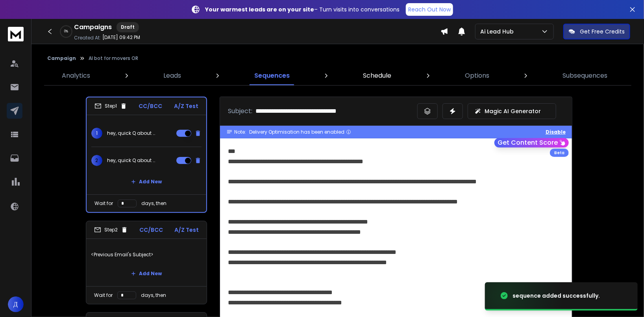 This screenshot has height=317, width=644. Describe the element at coordinates (111, 106) in the screenshot. I see `div: Step 1` at that location.